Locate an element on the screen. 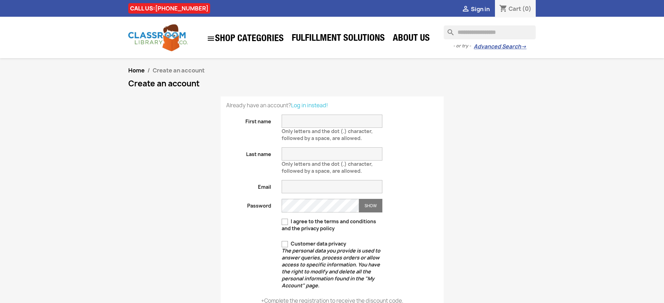  a: Home is located at coordinates (136, 70).